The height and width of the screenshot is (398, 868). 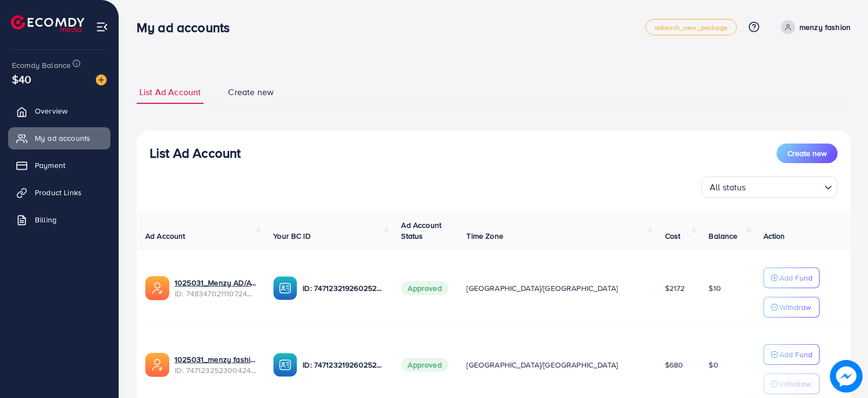 I want to click on span: $40, so click(x=22, y=79).